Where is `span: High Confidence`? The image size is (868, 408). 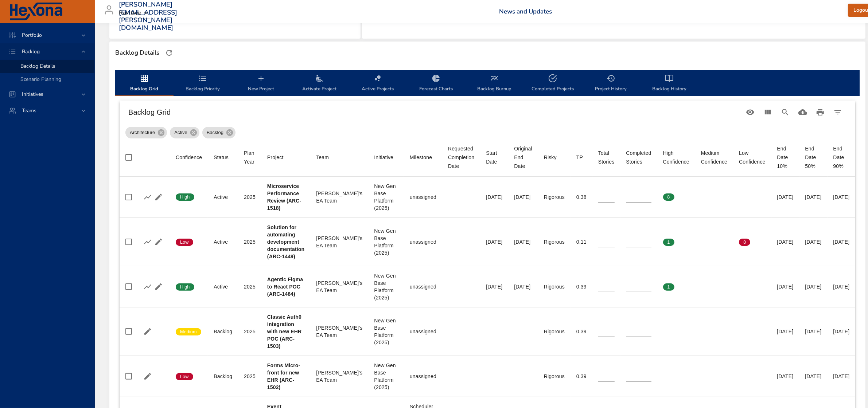 span: High Confidence is located at coordinates (676, 157).